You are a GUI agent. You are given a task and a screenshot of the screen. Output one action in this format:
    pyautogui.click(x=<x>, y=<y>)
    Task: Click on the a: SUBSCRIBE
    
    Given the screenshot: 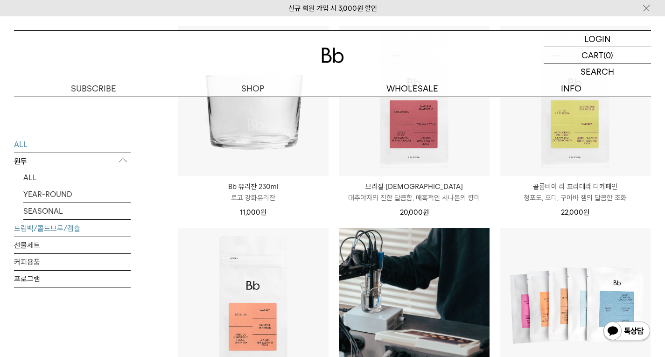 What is the action you would take?
    pyautogui.click(x=93, y=88)
    